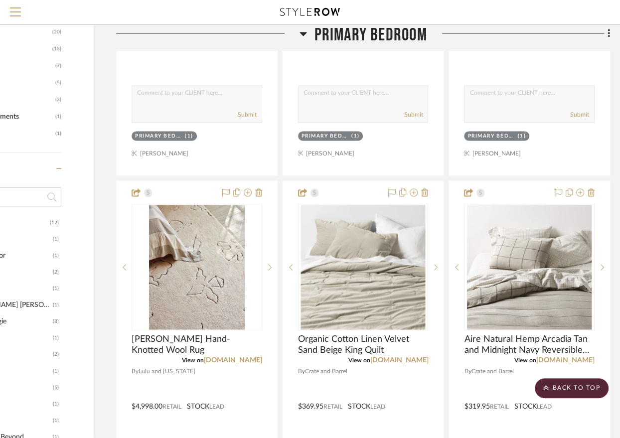 The height and width of the screenshot is (438, 620). I want to click on img: Narsi Hand-Knotted Wool Rug, so click(197, 267).